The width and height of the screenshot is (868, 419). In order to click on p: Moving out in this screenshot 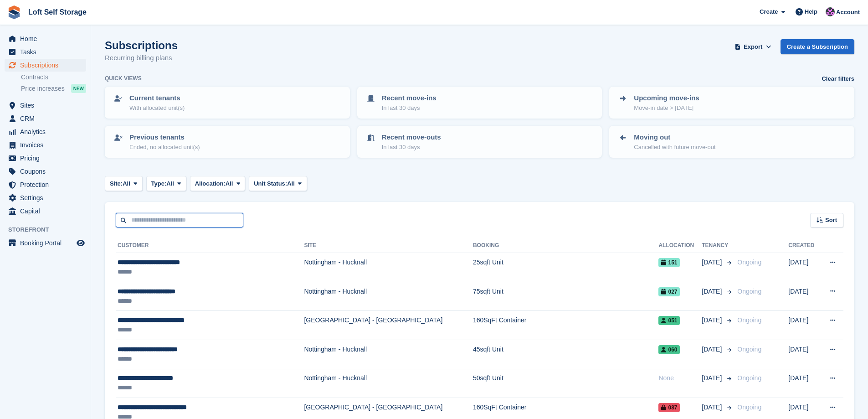, I will do `click(674, 137)`.